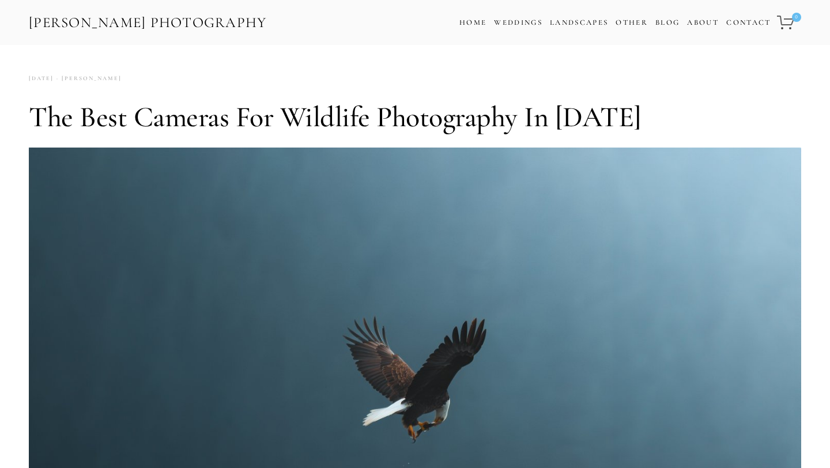  I want to click on a: 0 items in cart, so click(789, 22).